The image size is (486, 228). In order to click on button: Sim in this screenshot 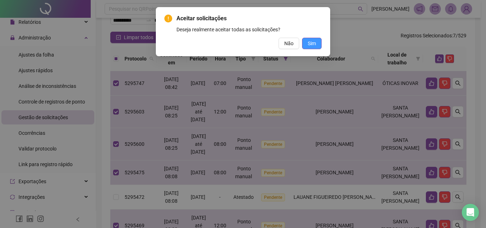, I will do `click(312, 43)`.